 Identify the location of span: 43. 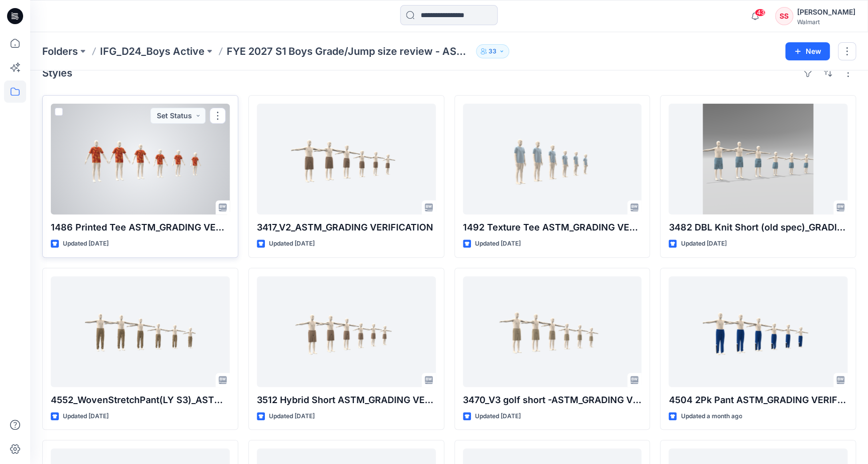
(760, 13).